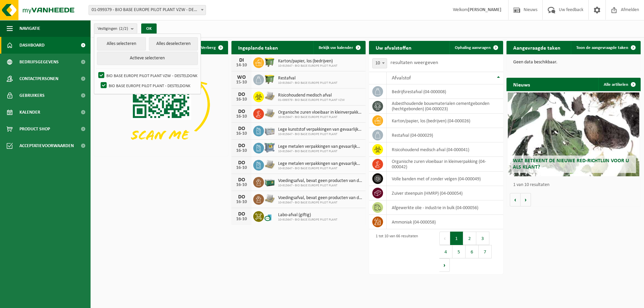 This screenshot has height=308, width=644. What do you see at coordinates (515, 200) in the screenshot?
I see `button: Vorige` at bounding box center [515, 200].